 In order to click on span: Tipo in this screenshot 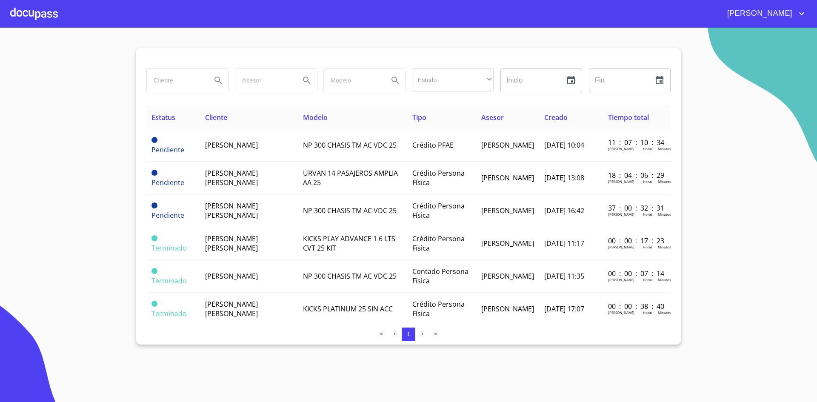, I will do `click(419, 117)`.